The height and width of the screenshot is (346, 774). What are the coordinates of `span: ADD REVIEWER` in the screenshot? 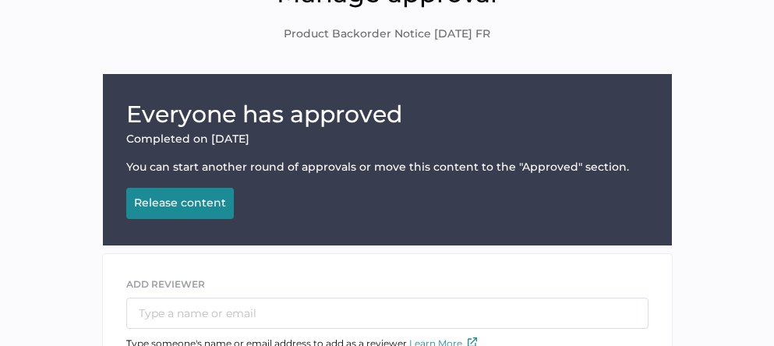 It's located at (165, 284).